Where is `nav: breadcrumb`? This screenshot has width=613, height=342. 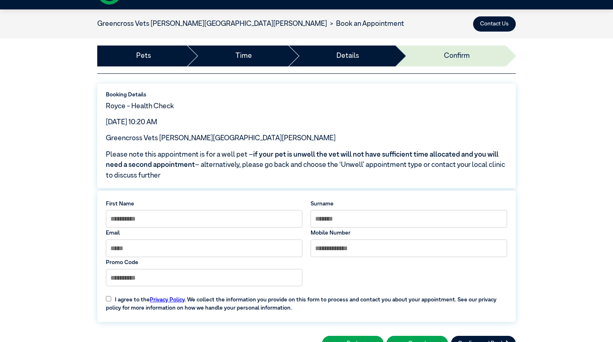
nav: breadcrumb is located at coordinates (251, 24).